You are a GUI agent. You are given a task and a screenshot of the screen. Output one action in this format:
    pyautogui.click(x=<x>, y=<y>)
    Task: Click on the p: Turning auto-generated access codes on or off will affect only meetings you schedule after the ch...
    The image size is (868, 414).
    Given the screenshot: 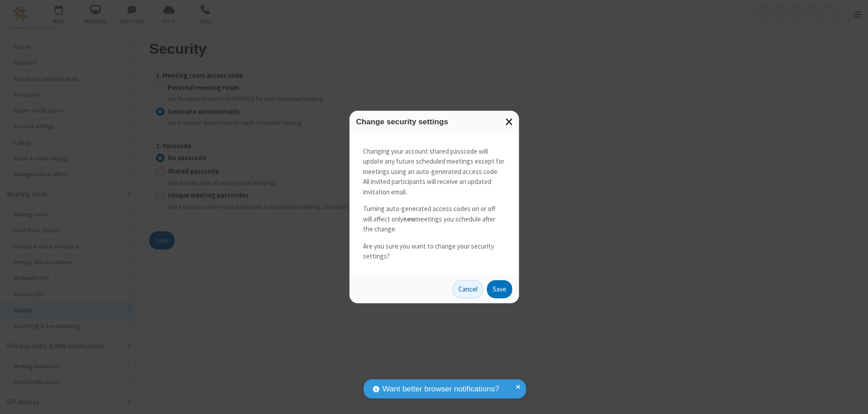 What is the action you would take?
    pyautogui.click(x=434, y=219)
    